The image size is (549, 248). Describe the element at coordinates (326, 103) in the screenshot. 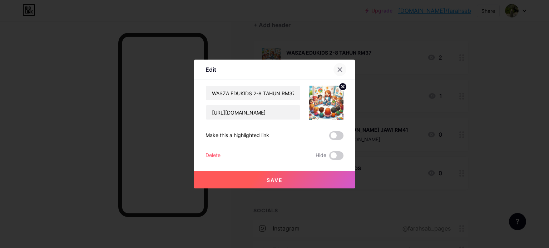

I see `img: link_thumbnail` at that location.